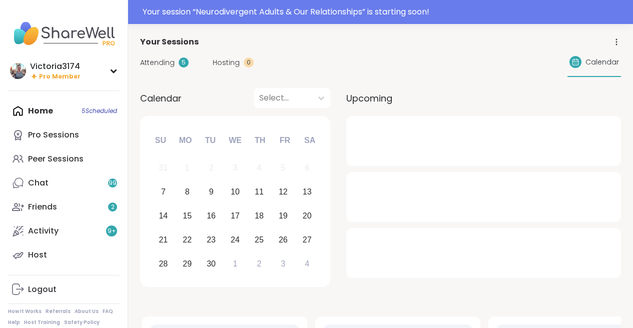 The height and width of the screenshot is (328, 633). I want to click on div: Friends, so click(43, 207).